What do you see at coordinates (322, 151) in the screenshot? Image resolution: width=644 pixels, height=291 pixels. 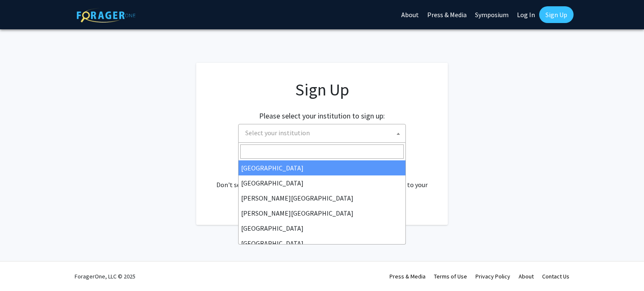 I see `input: Search` at bounding box center [322, 151].